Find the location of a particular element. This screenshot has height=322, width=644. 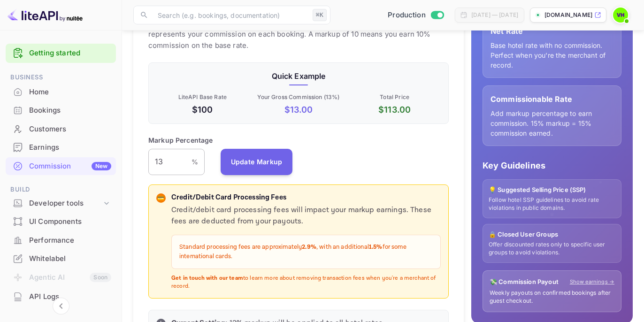

p: Key Guidelines is located at coordinates (552, 165).